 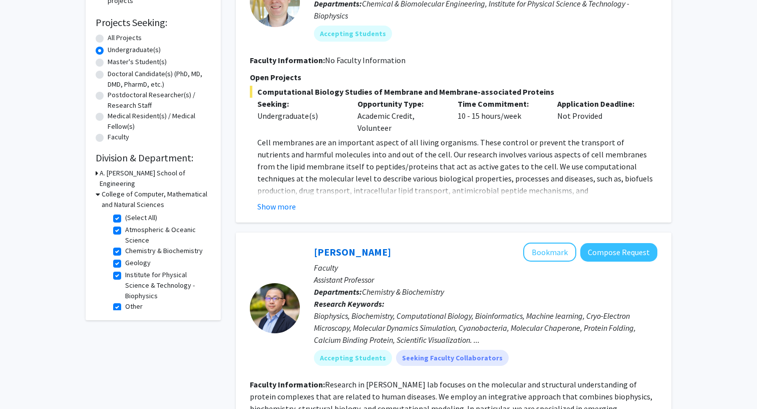 I want to click on b: Departments:, so click(x=338, y=291).